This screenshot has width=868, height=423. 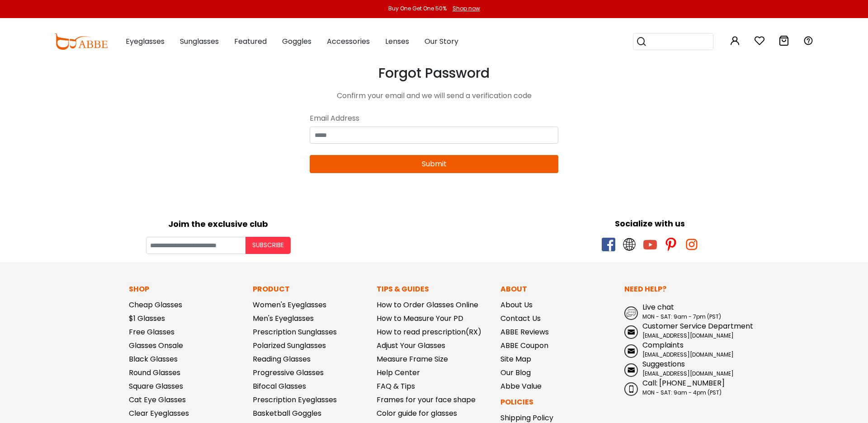 What do you see at coordinates (664, 363) in the screenshot?
I see `span: Suggestions` at bounding box center [664, 363].